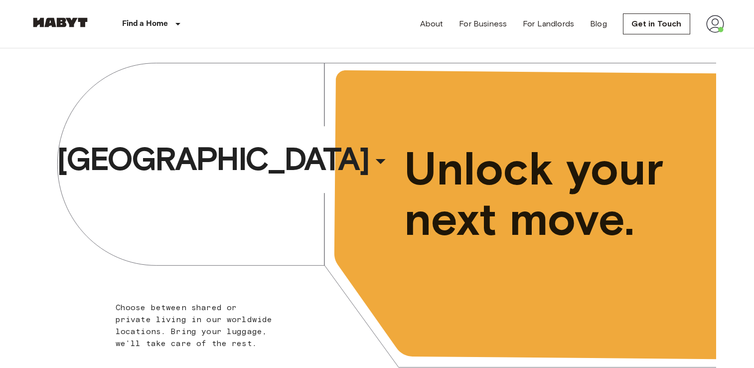 This screenshot has height=368, width=754. I want to click on img: Habyt, so click(60, 22).